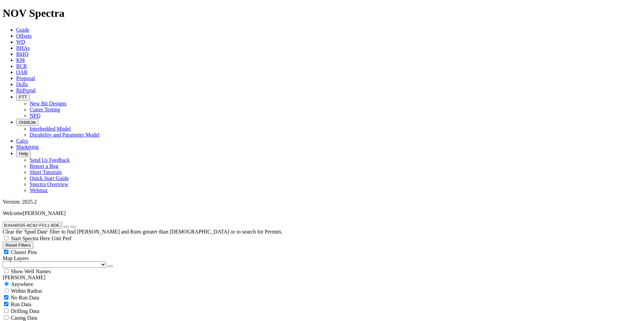 The width and height of the screenshot is (644, 321). I want to click on a: BHAs, so click(23, 48).